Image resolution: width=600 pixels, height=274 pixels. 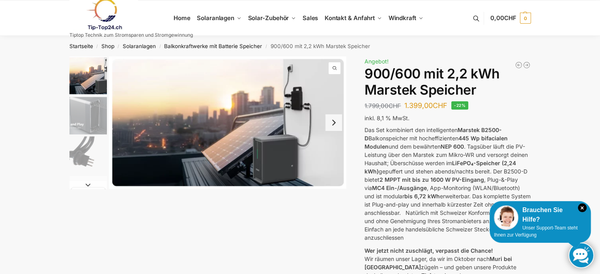 What do you see at coordinates (536, 232) in the screenshot?
I see `span: Unser Support-Team steht Ihnen zur Verfügung` at bounding box center [536, 232].